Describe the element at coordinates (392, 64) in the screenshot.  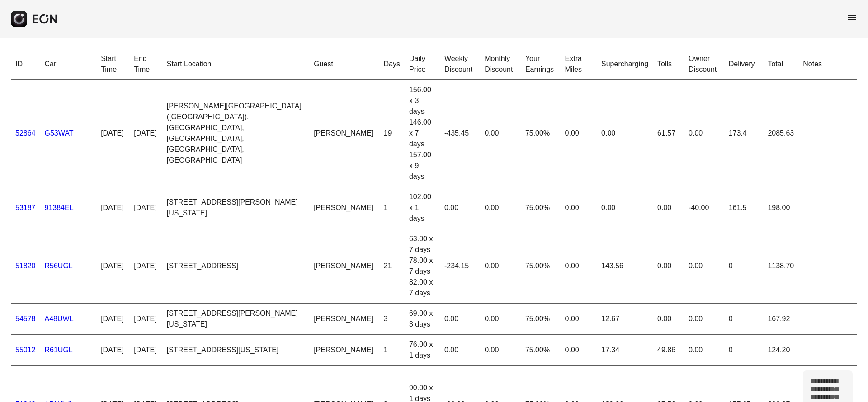
I see `th: Days` at that location.